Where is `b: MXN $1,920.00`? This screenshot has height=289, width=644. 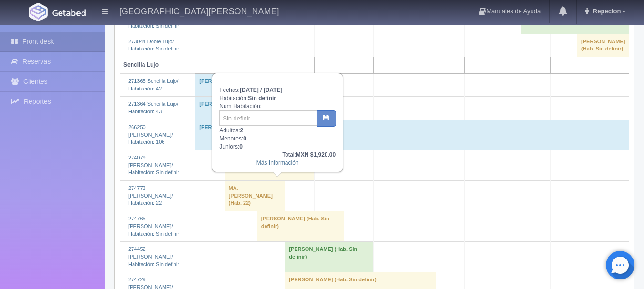
b: MXN $1,920.00 is located at coordinates (316, 155).